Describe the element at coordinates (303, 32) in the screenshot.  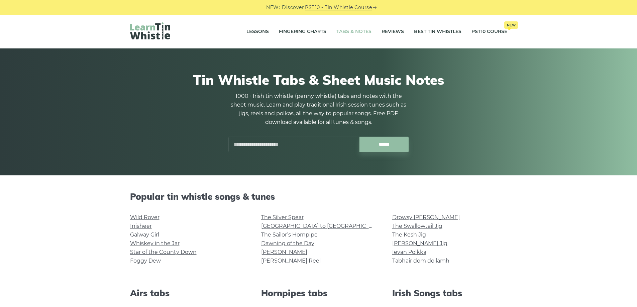
I see `a: Fingering Charts` at that location.